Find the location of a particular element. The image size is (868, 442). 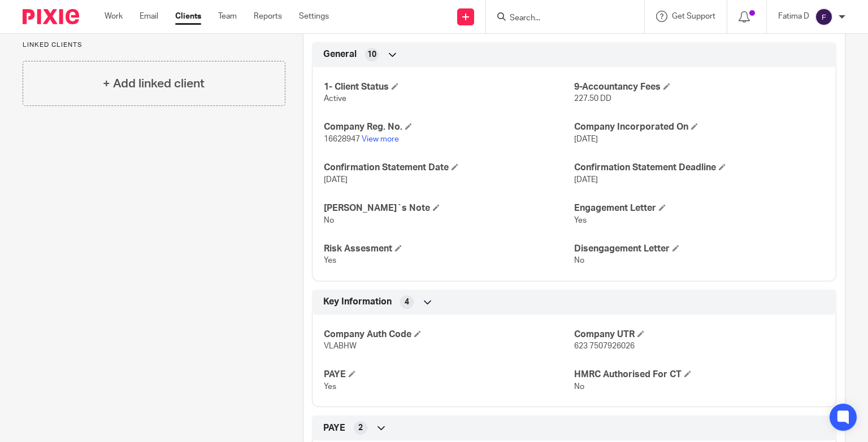

p: Linked clients is located at coordinates (154, 45).